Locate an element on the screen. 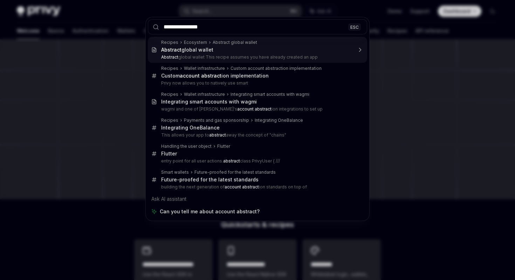 Image resolution: width=515 pixels, height=280 pixels. p: This allows your app to away the concept of "chains" is located at coordinates (257, 135).